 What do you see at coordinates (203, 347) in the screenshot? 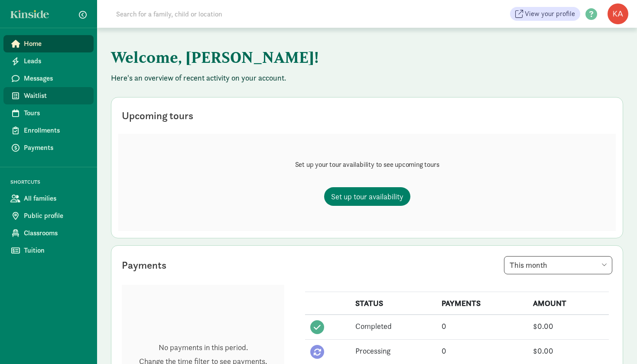
I see `p: No payments in this period.` at bounding box center [203, 347].